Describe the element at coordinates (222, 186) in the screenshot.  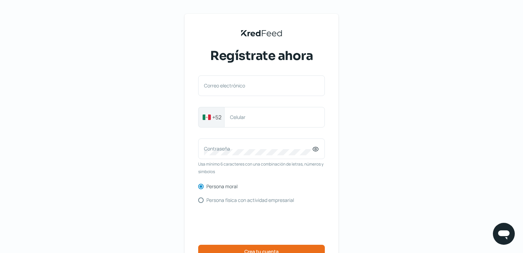
I see `label: Persona moral` at that location.